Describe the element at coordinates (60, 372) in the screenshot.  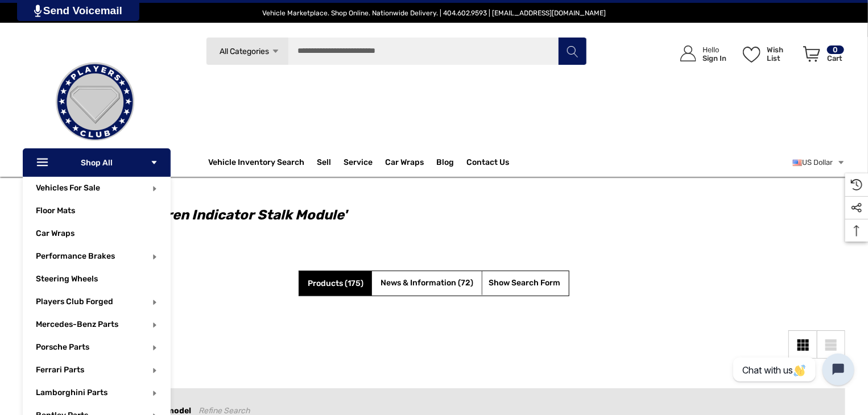
I see `span: Ferrari Parts` at that location.